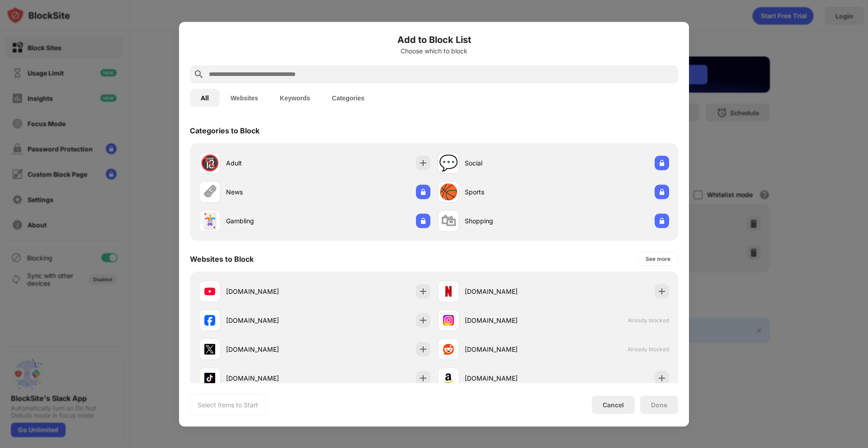 The width and height of the screenshot is (868, 448). I want to click on div: Categories to Block, so click(225, 131).